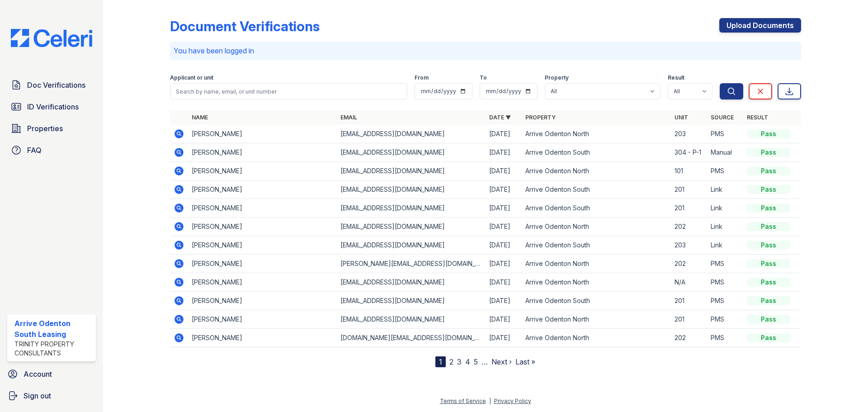 The height and width of the screenshot is (412, 868). I want to click on div: 1, so click(440, 362).